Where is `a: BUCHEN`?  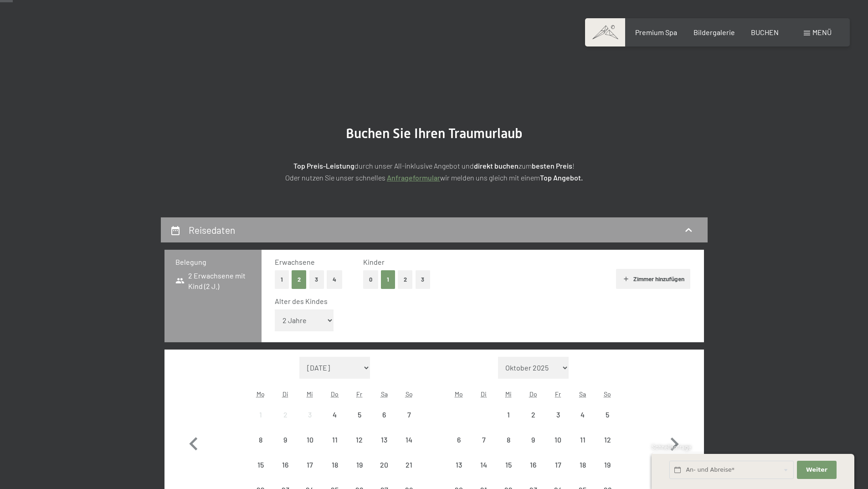
a: BUCHEN is located at coordinates (765, 32).